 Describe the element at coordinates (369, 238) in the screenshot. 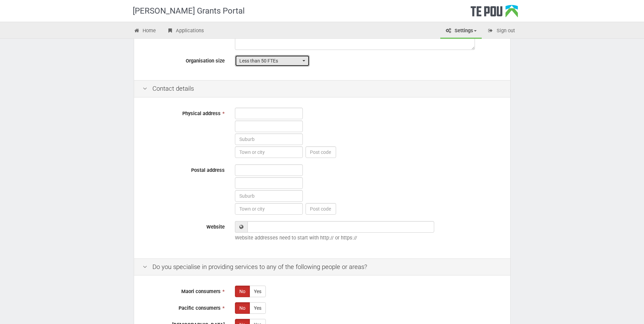

I see `p: Website addresses need to start with http:// or https://` at that location.